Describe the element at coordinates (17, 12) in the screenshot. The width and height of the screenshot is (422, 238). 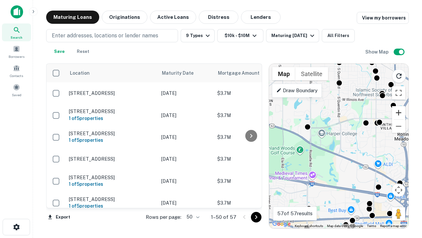
I see `img: capitalize-icon.png` at that location.